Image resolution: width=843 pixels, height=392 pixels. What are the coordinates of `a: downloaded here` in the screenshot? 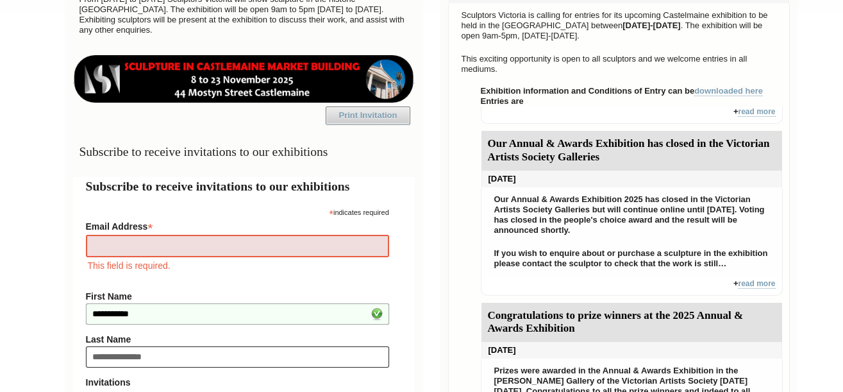 It's located at (729, 91).